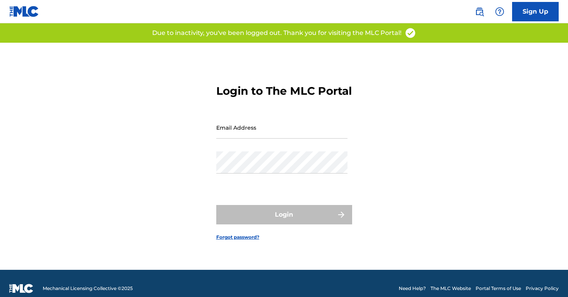 Image resolution: width=568 pixels, height=297 pixels. What do you see at coordinates (536, 12) in the screenshot?
I see `a: Sign Up` at bounding box center [536, 12].